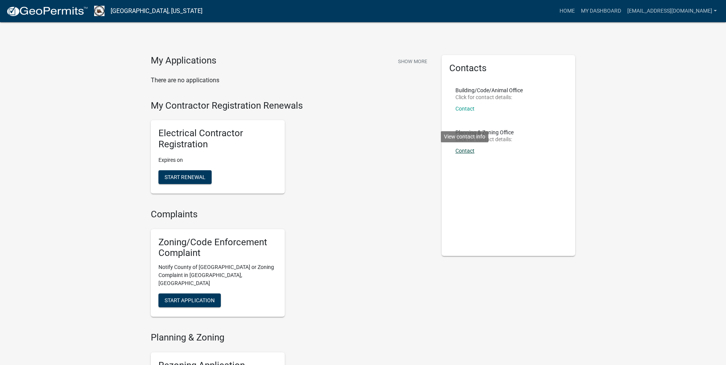 Image resolution: width=726 pixels, height=365 pixels. I want to click on a: Home, so click(567, 11).